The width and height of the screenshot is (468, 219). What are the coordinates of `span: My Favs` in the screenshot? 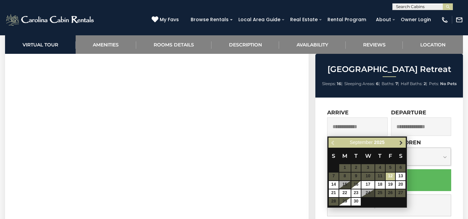 It's located at (169, 20).